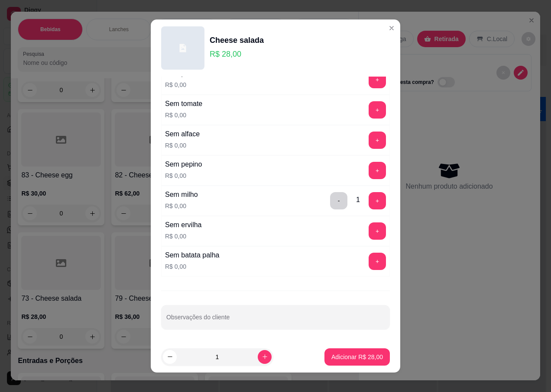  What do you see at coordinates (265, 357) in the screenshot?
I see `button: increase-product-quantity` at bounding box center [265, 357].